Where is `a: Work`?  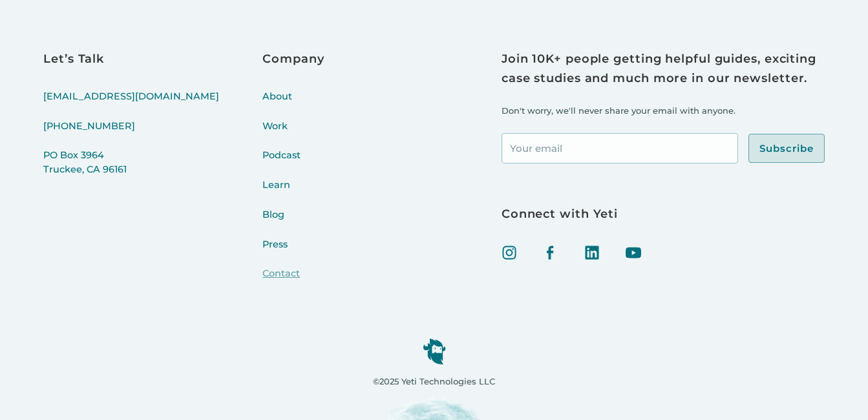
a: Work is located at coordinates (293, 135).